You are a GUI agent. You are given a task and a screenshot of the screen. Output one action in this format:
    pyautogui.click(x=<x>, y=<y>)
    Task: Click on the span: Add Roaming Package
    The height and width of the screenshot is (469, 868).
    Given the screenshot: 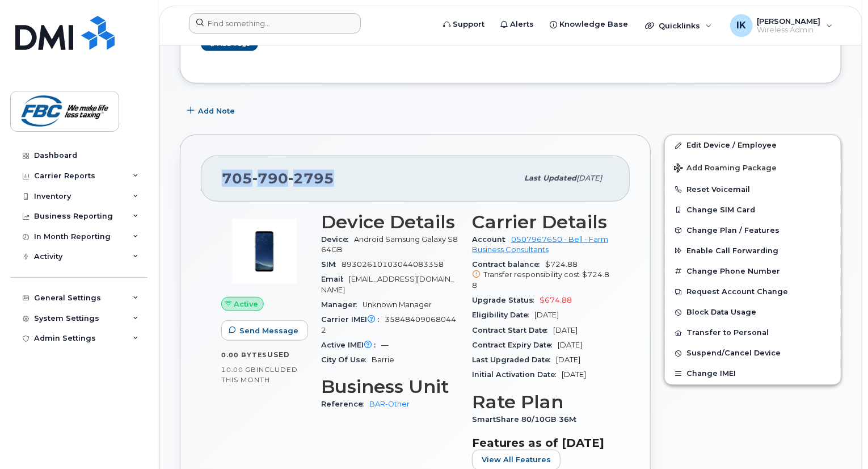 What is the action you would take?
    pyautogui.click(x=725, y=168)
    